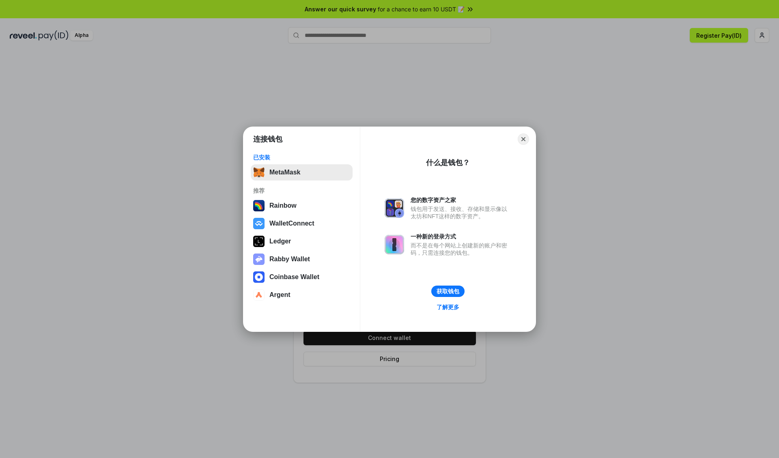 This screenshot has height=458, width=779. What do you see at coordinates (461, 213) in the screenshot?
I see `div: 钱包用于发送、接收、存储和显示像以太坊和NFT这样的数字资产。` at bounding box center [461, 213].